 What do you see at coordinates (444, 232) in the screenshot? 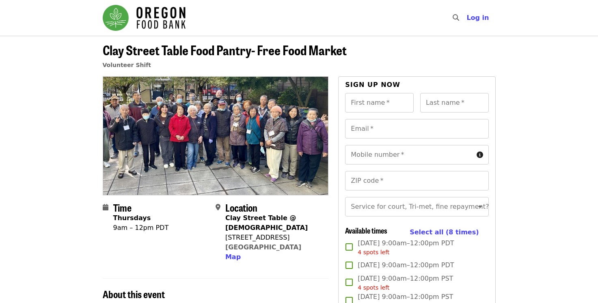
I see `button: Select all (8 times)` at bounding box center [444, 232].